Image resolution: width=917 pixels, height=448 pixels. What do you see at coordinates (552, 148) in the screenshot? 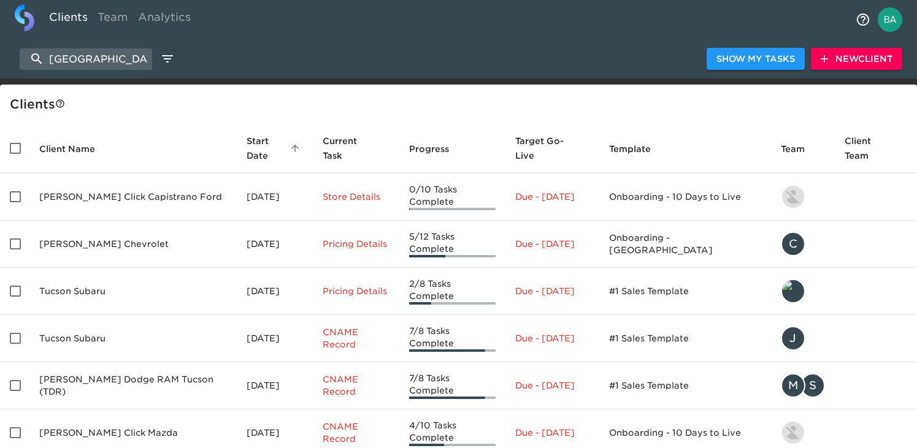
I see `span: Target Go-Live` at bounding box center [552, 148].